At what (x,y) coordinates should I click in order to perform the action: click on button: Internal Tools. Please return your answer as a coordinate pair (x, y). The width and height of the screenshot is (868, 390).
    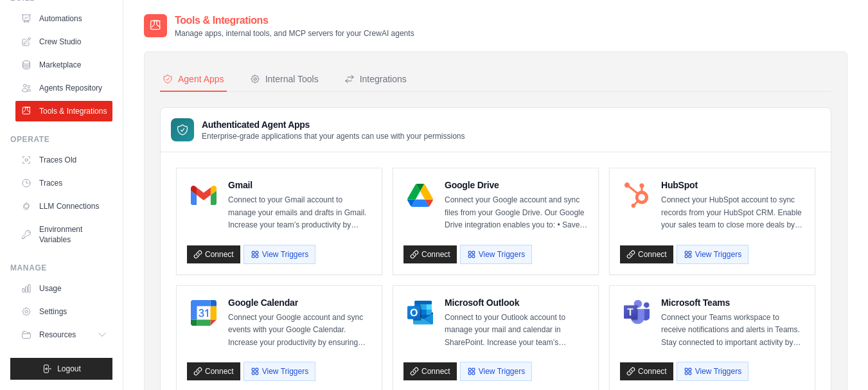
    Looking at the image, I should click on (284, 79).